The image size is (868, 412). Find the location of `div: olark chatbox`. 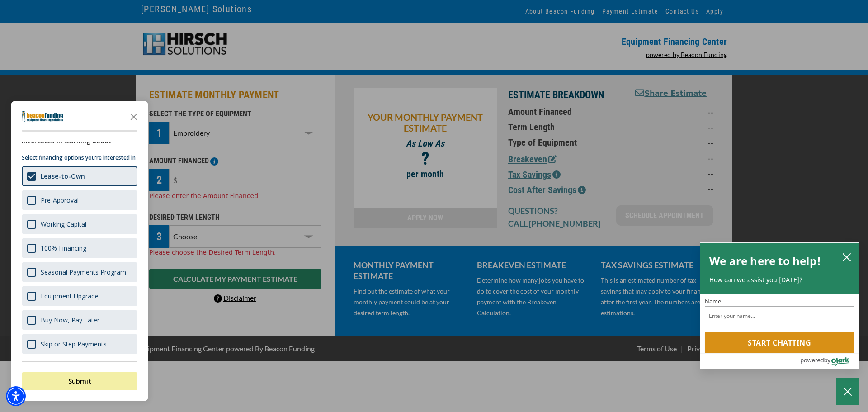

div: olark chatbox is located at coordinates (780, 306).